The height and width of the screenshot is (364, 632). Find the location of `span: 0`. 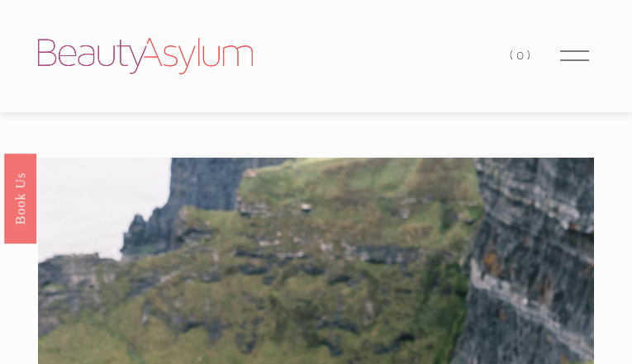

span: 0 is located at coordinates (521, 55).